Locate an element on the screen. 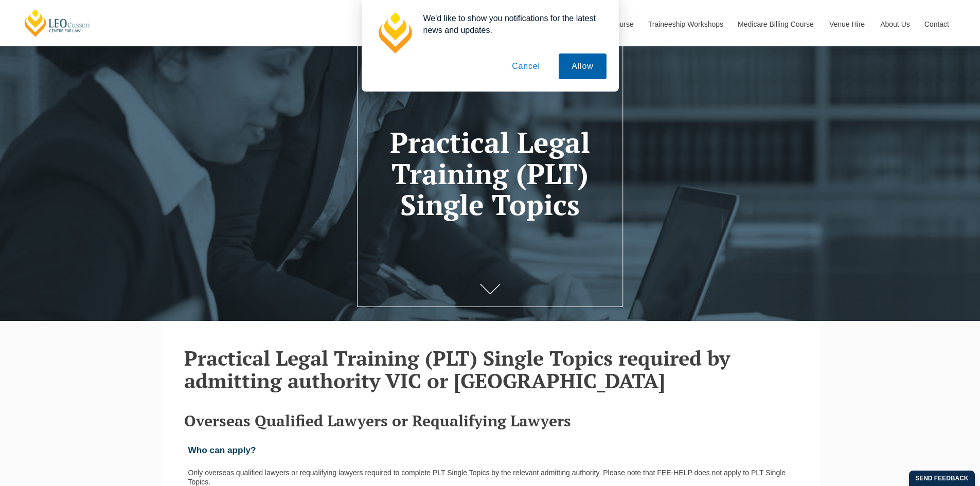  h2: Who can apply? is located at coordinates (490, 450).